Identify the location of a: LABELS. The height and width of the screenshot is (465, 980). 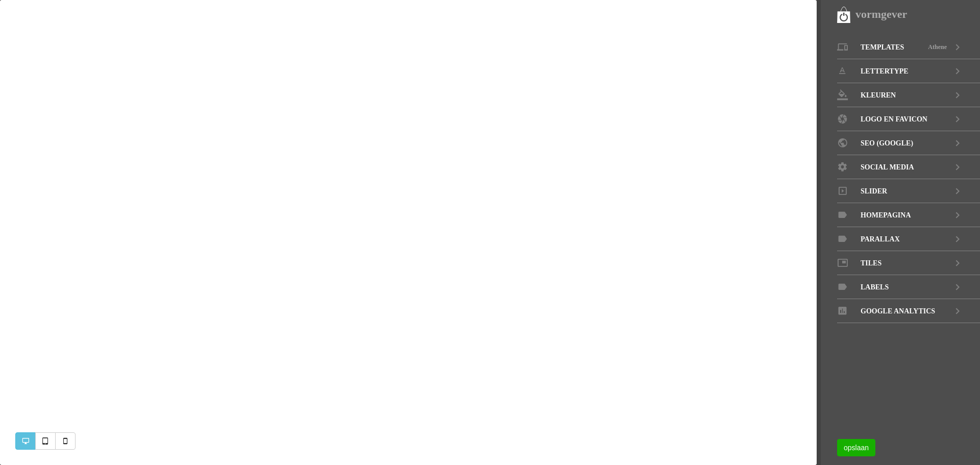
(908, 287).